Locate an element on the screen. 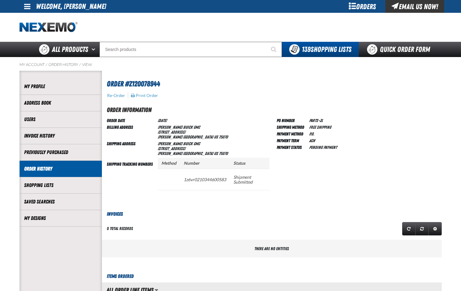 The image size is (461, 291). span: PARTS-JL is located at coordinates (316, 121).